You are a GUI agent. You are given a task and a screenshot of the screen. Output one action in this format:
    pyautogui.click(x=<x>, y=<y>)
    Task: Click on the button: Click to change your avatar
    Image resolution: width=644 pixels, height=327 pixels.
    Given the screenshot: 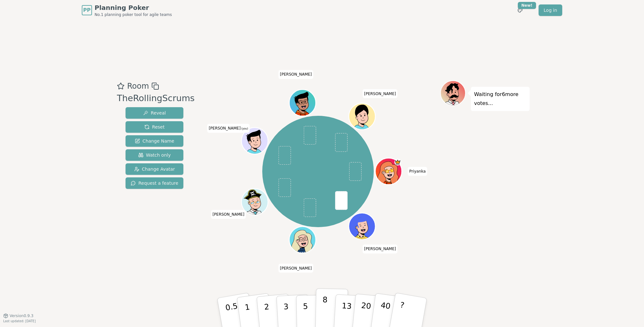 What is the action you would take?
    pyautogui.click(x=255, y=141)
    